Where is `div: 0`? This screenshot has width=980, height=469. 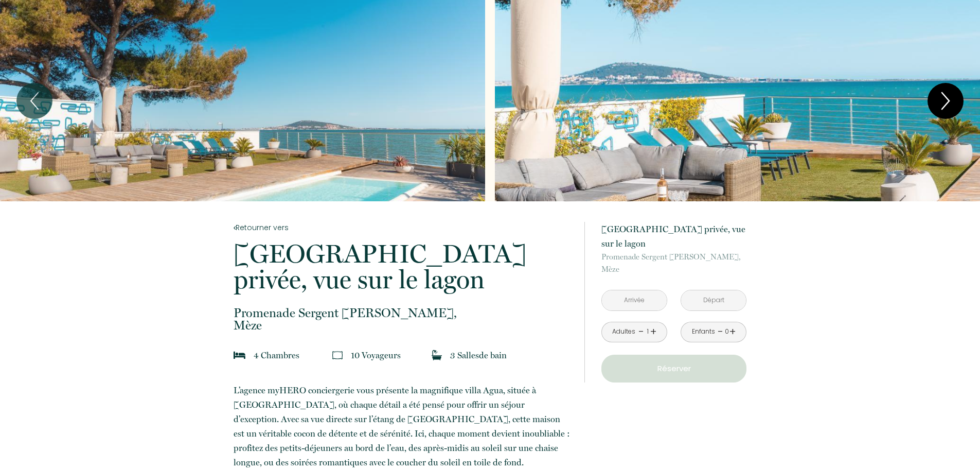 div: 0 is located at coordinates (727, 332).